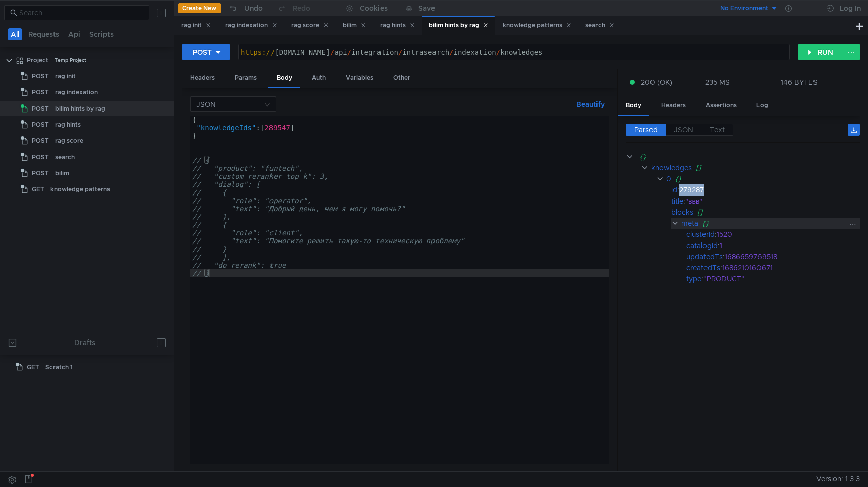 The width and height of the screenshot is (868, 487). What do you see at coordinates (766, 201) in the screenshot?
I see `div: "ввв"` at bounding box center [766, 201].